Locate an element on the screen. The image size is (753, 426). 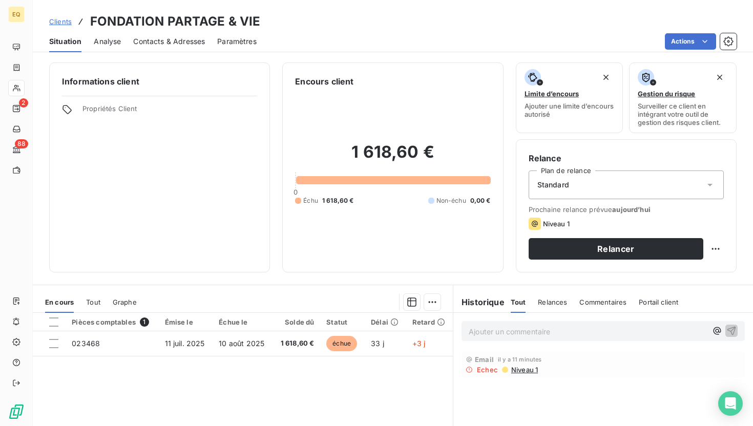
span: 11 juil. 2025 is located at coordinates (185, 343).